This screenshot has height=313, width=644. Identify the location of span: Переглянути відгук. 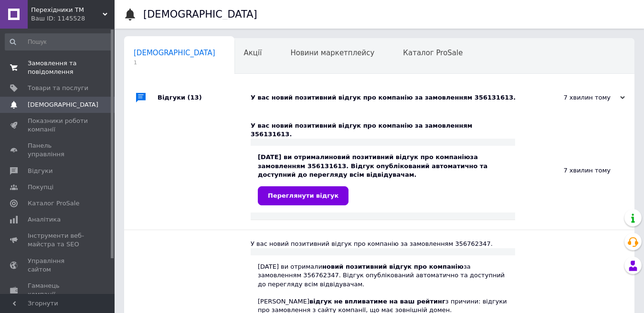
(303, 196).